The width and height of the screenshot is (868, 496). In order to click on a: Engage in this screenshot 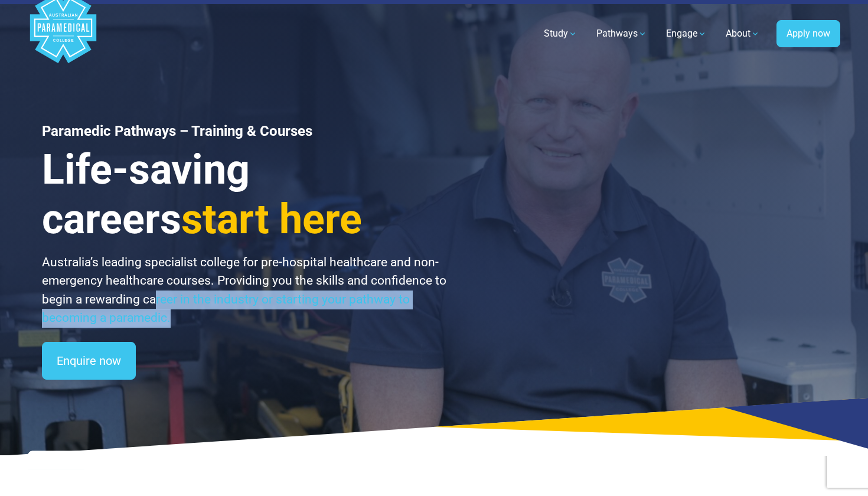, I will do `click(686, 34)`.